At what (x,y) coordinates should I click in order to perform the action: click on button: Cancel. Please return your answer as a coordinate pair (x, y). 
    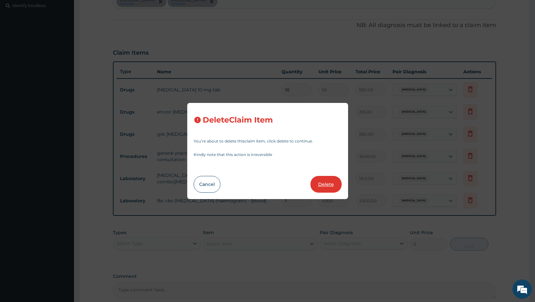
    Looking at the image, I should click on (207, 184).